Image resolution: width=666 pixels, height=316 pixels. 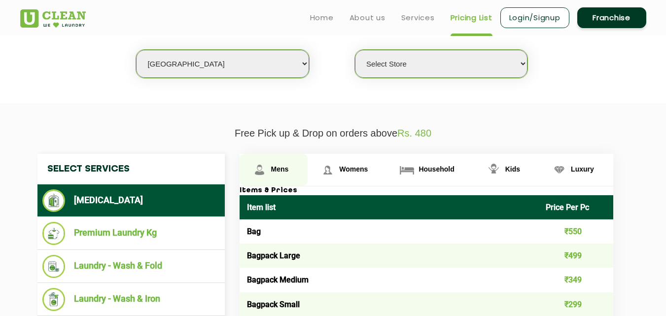 I want to click on h4: Select Services, so click(x=131, y=169).